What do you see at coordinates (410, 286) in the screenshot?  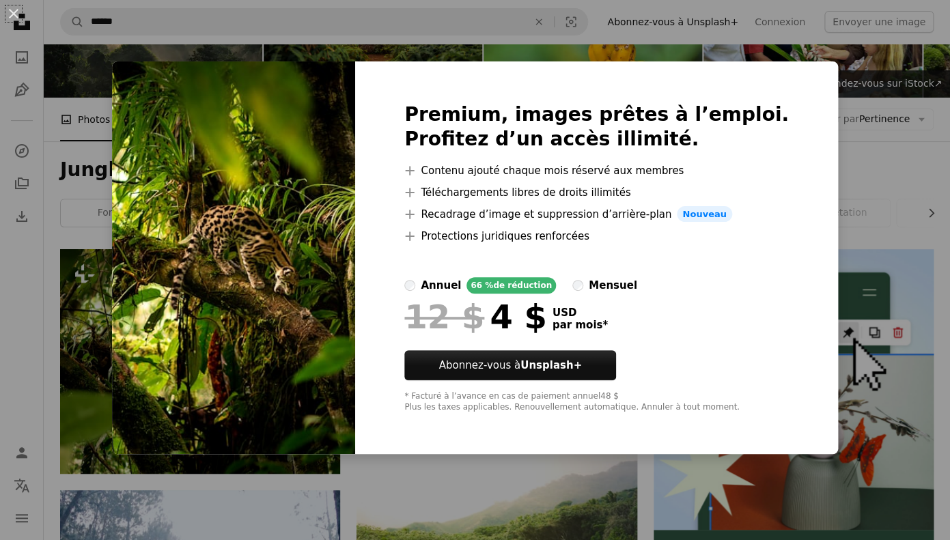 I see `input: annuel66 %de réduction` at bounding box center [410, 286].